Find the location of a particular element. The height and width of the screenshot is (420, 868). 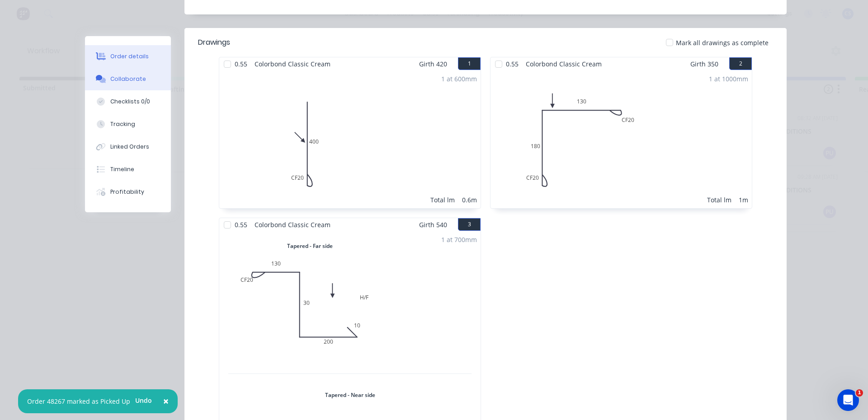

div: Timeline is located at coordinates (122, 169).